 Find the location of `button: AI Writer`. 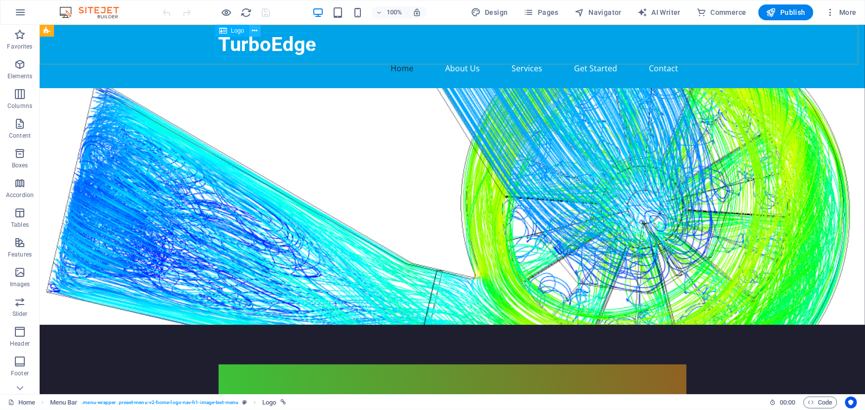

button: AI Writer is located at coordinates (659, 12).